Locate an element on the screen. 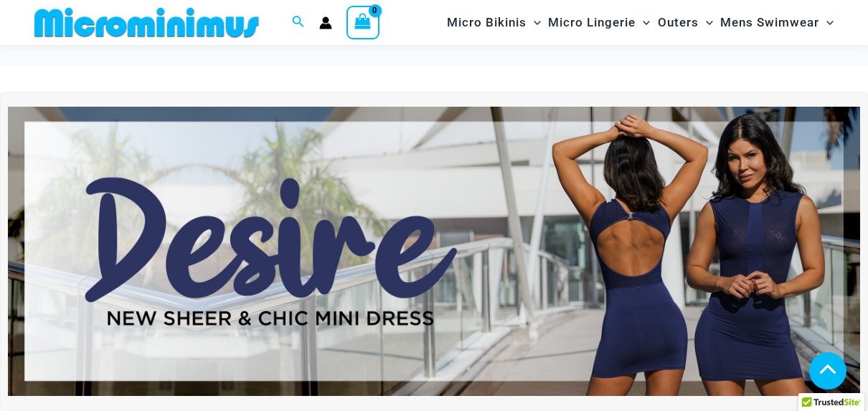 Image resolution: width=868 pixels, height=411 pixels. a: Micro BikinisMenu ToggleMenu Toggle is located at coordinates (493, 22).